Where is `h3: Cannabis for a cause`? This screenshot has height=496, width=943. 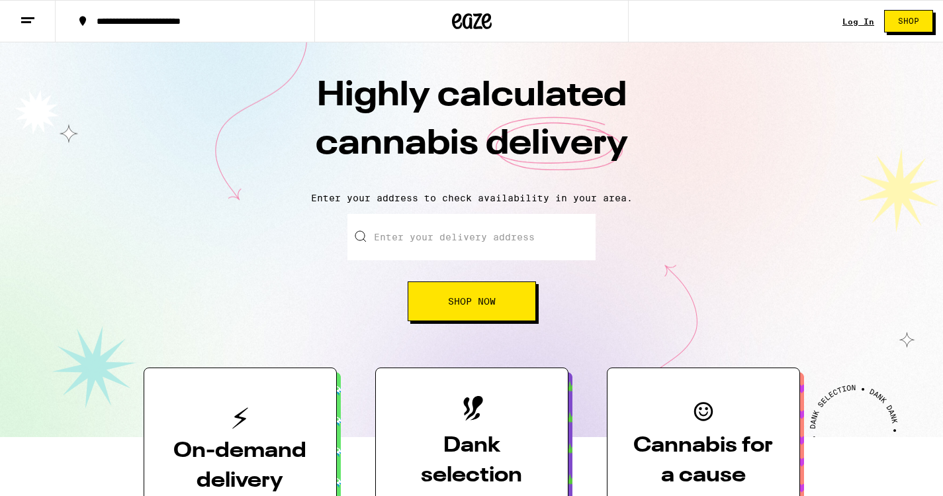 h3: Cannabis for a cause is located at coordinates (703, 460).